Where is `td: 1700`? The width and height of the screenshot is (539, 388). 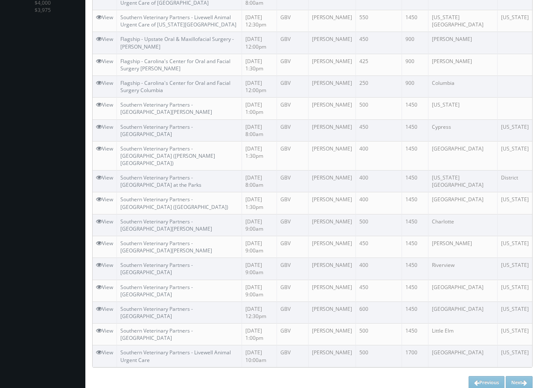
td: 1700 is located at coordinates (415, 356).